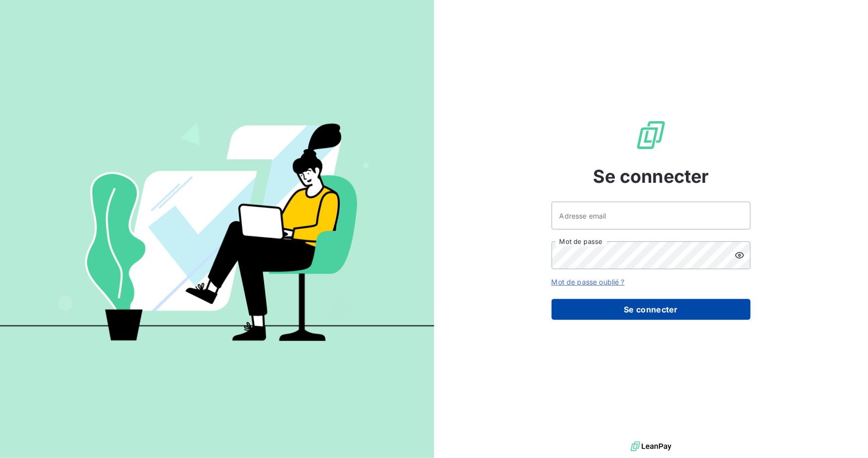  Describe the element at coordinates (651, 309) in the screenshot. I see `button: Se connecter` at that location.